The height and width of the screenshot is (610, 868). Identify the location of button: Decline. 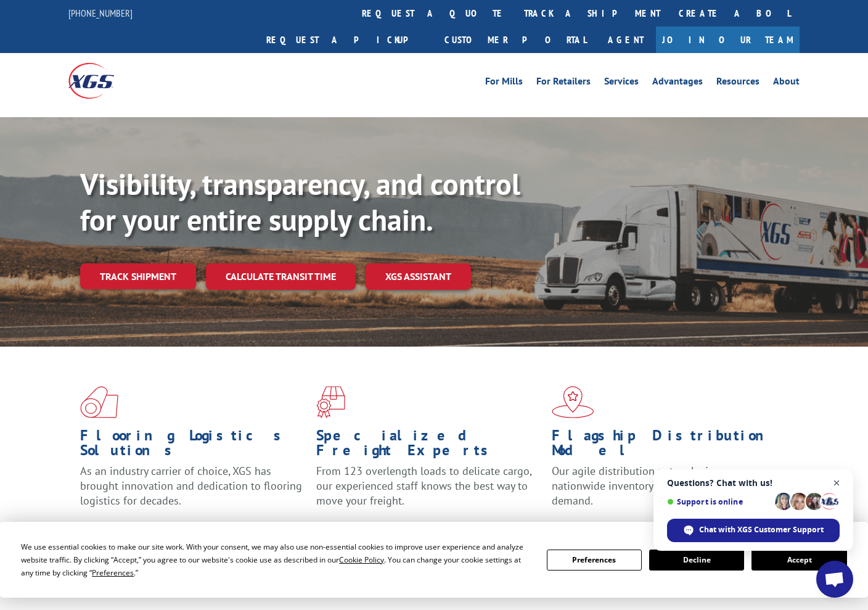
(697, 559).